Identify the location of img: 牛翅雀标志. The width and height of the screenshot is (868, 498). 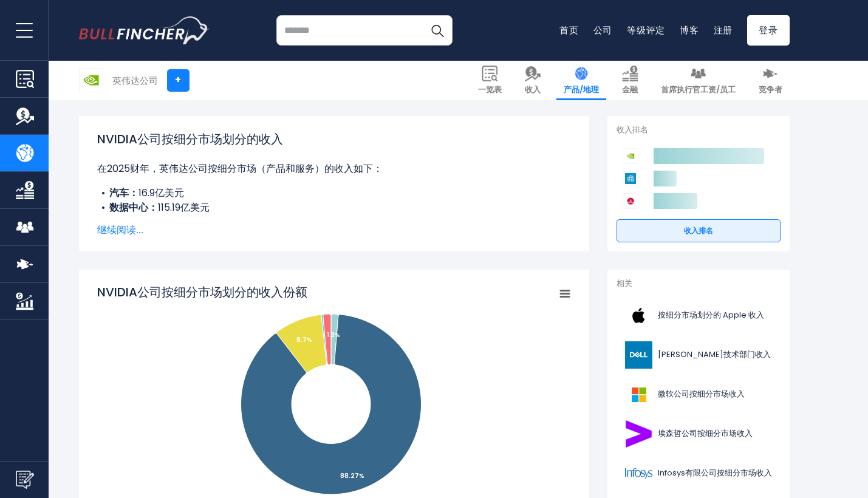
(144, 31).